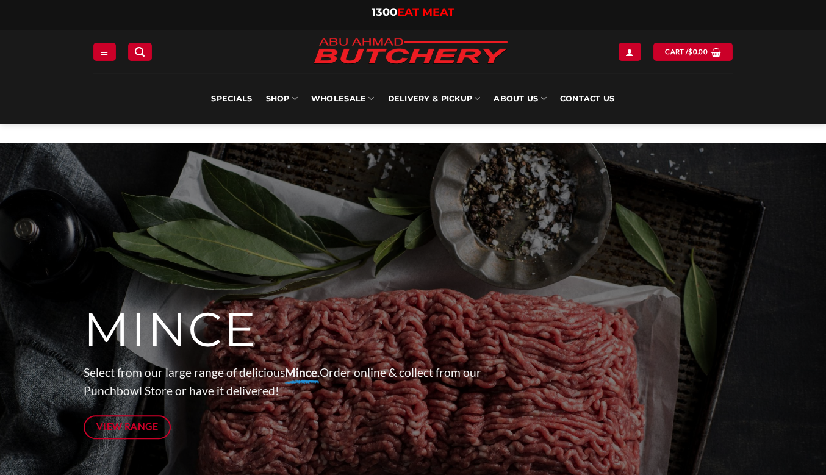  What do you see at coordinates (426, 12) in the screenshot?
I see `span: EAT MEAT` at bounding box center [426, 12].